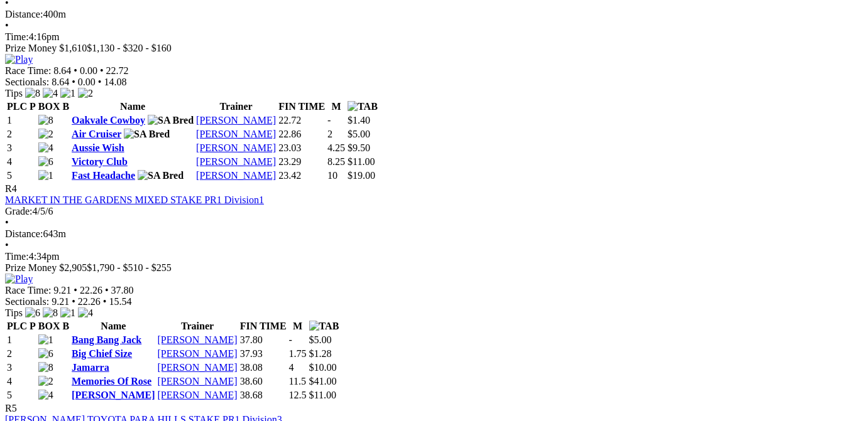 The width and height of the screenshot is (868, 421). What do you see at coordinates (264, 368) in the screenshot?
I see `td: 38.08` at bounding box center [264, 368].